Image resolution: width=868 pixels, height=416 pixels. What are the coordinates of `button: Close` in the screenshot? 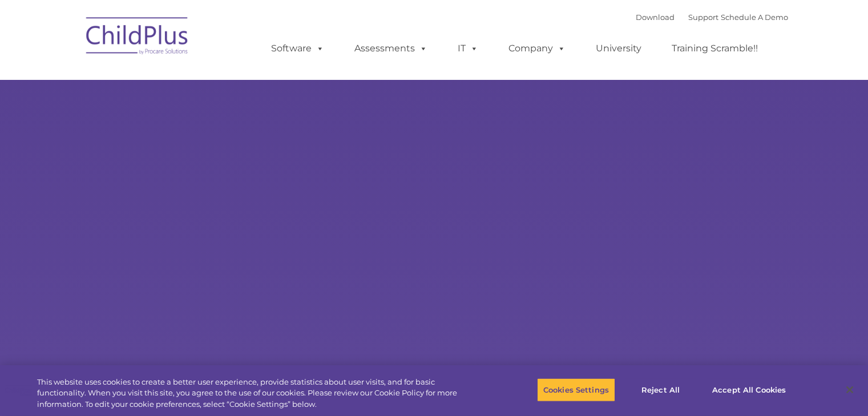 It's located at (850, 390).